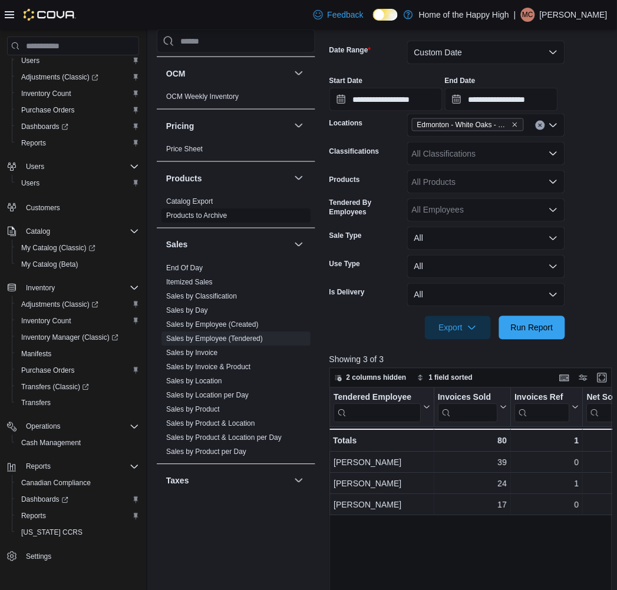 The image size is (617, 590). Describe the element at coordinates (376, 378) in the screenshot. I see `span: 2 columns hidden` at that location.